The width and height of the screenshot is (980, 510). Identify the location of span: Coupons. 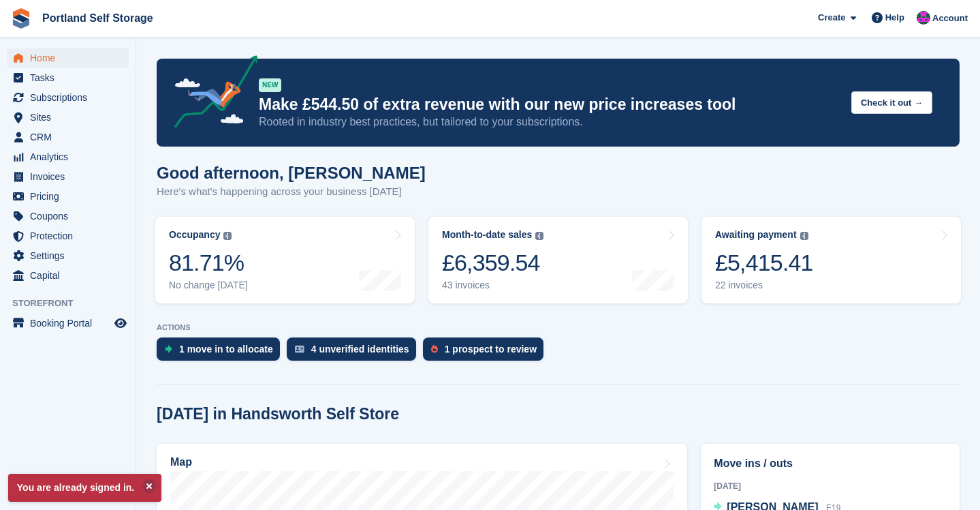
(71, 216).